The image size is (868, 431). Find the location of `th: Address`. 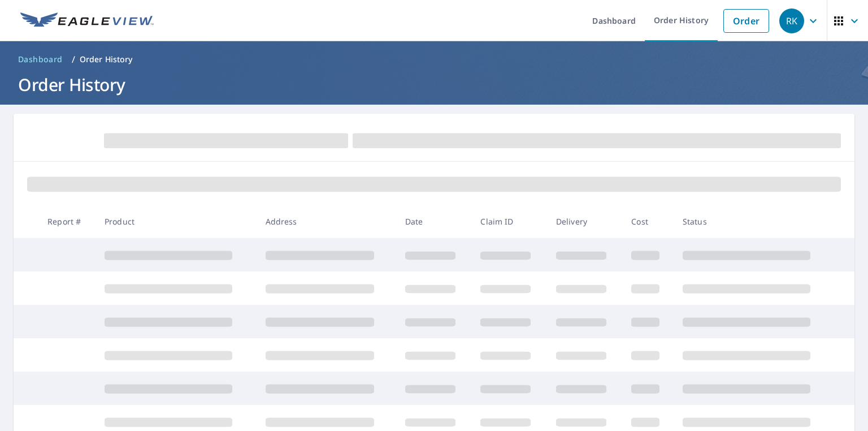

th: Address is located at coordinates (326, 221).